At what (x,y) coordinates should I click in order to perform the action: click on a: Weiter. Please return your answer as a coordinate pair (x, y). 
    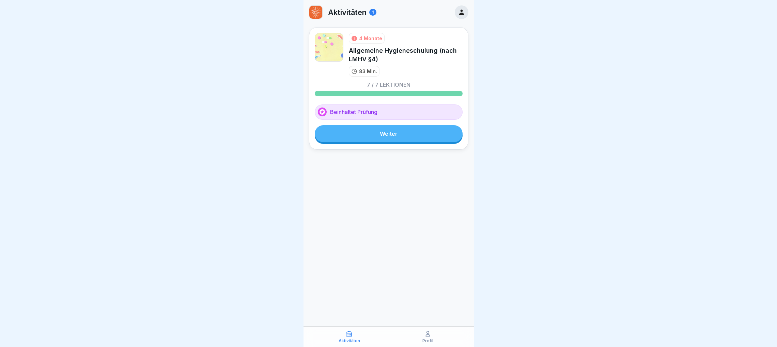
    Looking at the image, I should click on (389, 134).